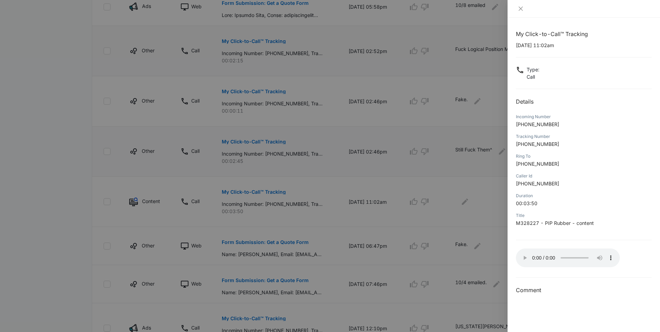  Describe the element at coordinates (584, 34) in the screenshot. I see `h1: My Click-to-Call™ Tracking` at that location.